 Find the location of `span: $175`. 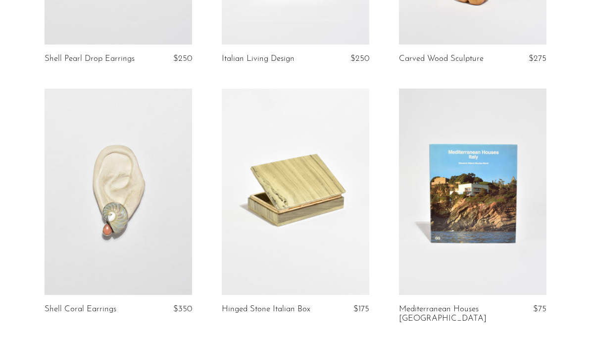

span: $175 is located at coordinates (362, 309).